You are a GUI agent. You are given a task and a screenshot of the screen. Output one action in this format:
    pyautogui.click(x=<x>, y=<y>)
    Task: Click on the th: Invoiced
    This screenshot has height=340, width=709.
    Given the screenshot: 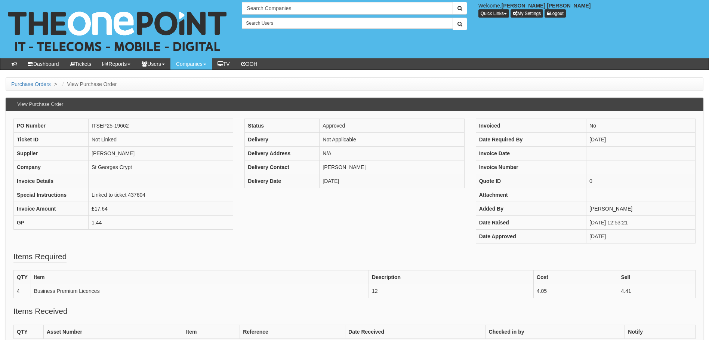 What is the action you would take?
    pyautogui.click(x=531, y=126)
    